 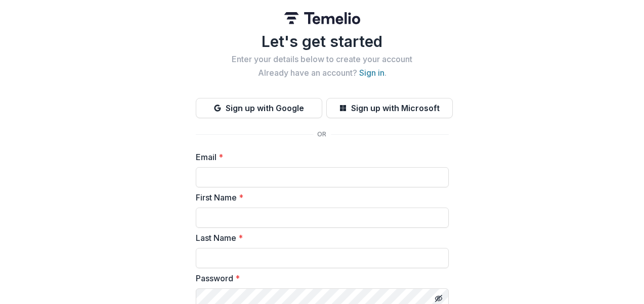 I want to click on h1: Let's get started, so click(x=322, y=41).